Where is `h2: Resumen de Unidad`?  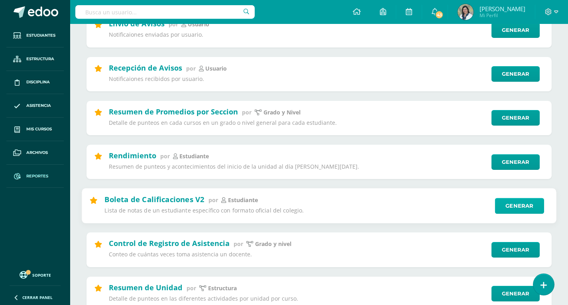
h2: Resumen de Unidad is located at coordinates (145, 287).